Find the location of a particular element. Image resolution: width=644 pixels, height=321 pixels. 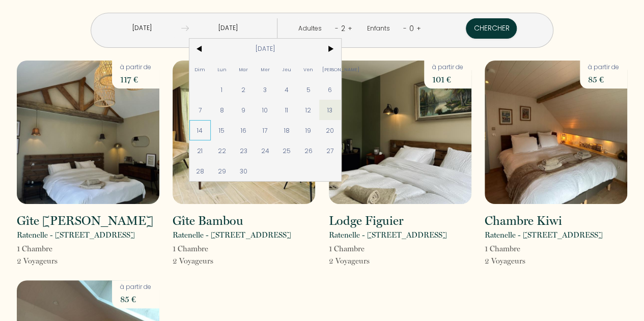

span: 22 is located at coordinates (221, 151).